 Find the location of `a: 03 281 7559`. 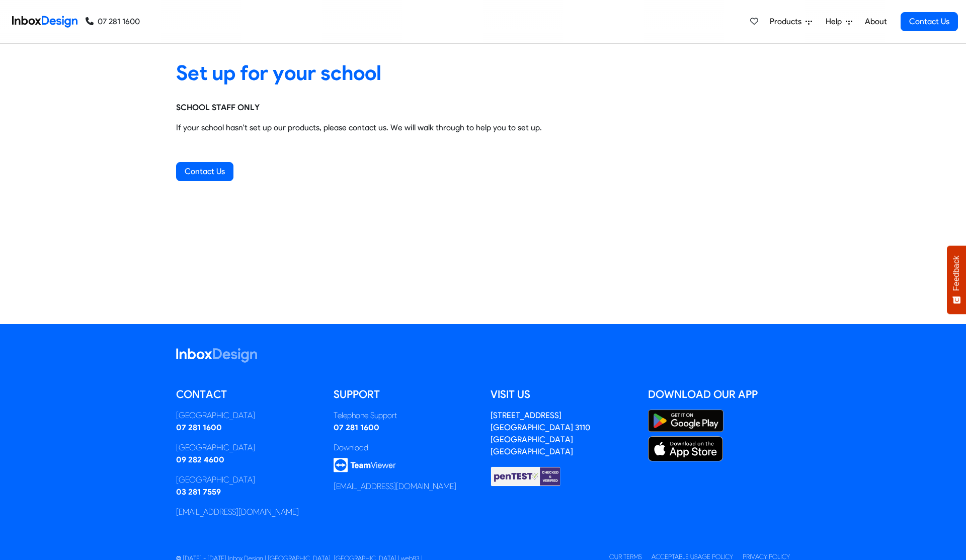

a: 03 281 7559 is located at coordinates (199, 492).